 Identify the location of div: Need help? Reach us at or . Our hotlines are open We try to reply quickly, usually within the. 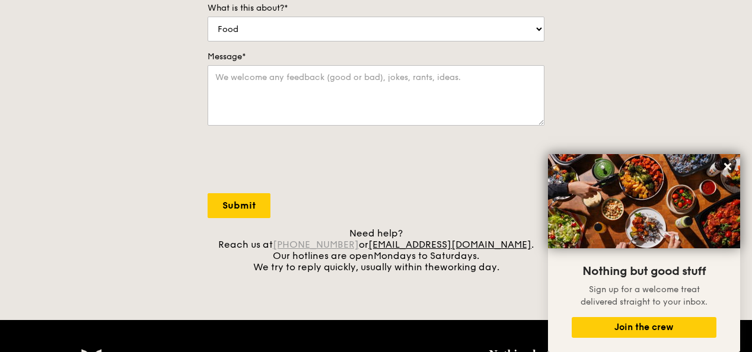
(376, 250).